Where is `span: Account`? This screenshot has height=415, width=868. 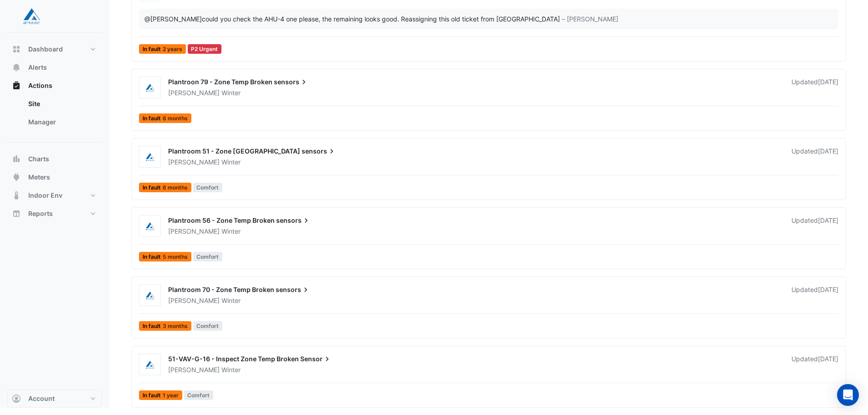 span: Account is located at coordinates (41, 399).